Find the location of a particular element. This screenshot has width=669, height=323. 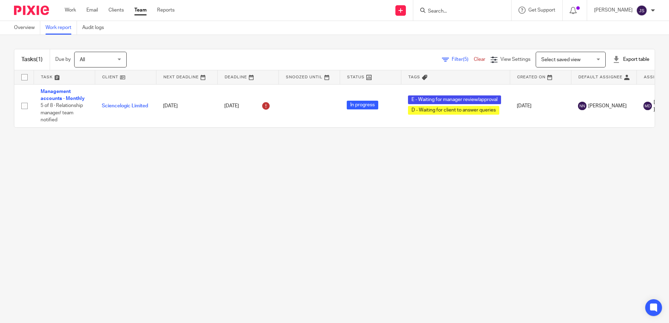

a: Team is located at coordinates (140, 10).